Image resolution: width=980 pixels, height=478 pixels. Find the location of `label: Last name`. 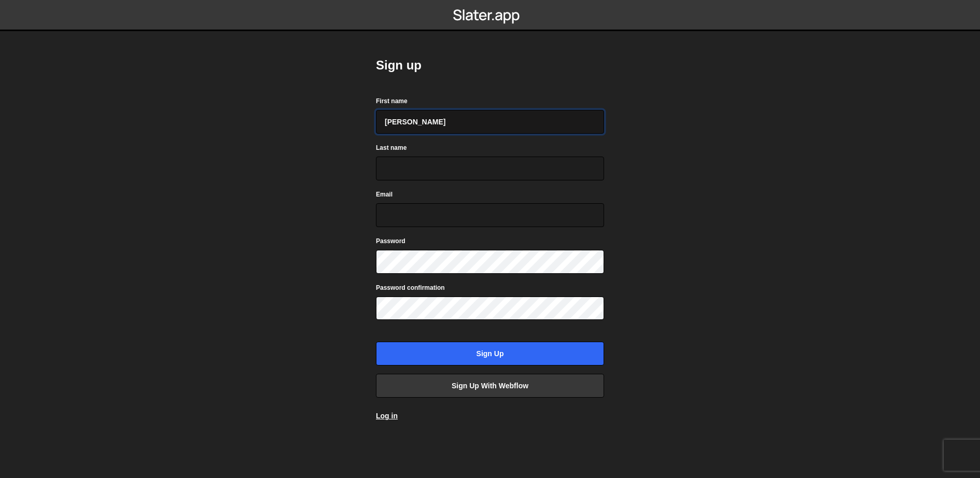

label: Last name is located at coordinates (391, 148).